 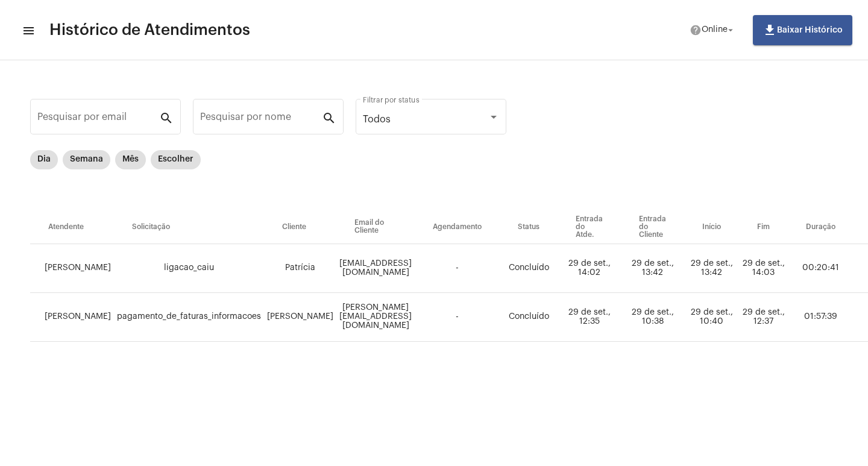 I want to click on th: Entrada do Cliente, so click(x=653, y=227).